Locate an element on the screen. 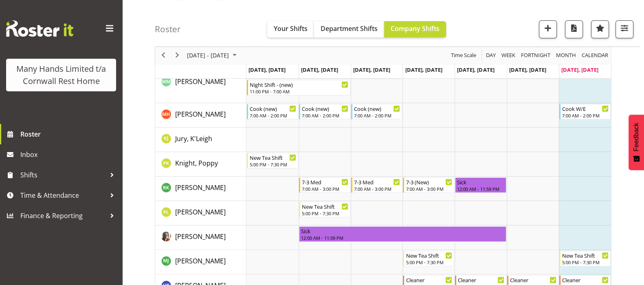  span: Time Scale is located at coordinates (463, 55).